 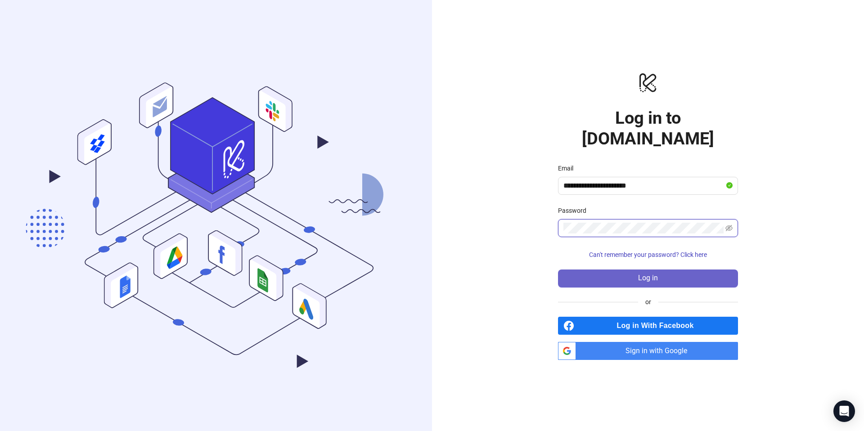 I want to click on span: eye-invisible, so click(x=729, y=228).